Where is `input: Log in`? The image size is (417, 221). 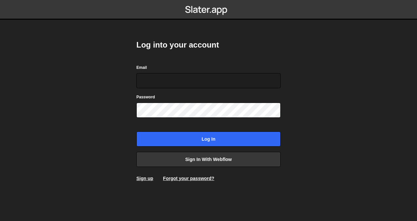
input: Log in is located at coordinates (209, 139).